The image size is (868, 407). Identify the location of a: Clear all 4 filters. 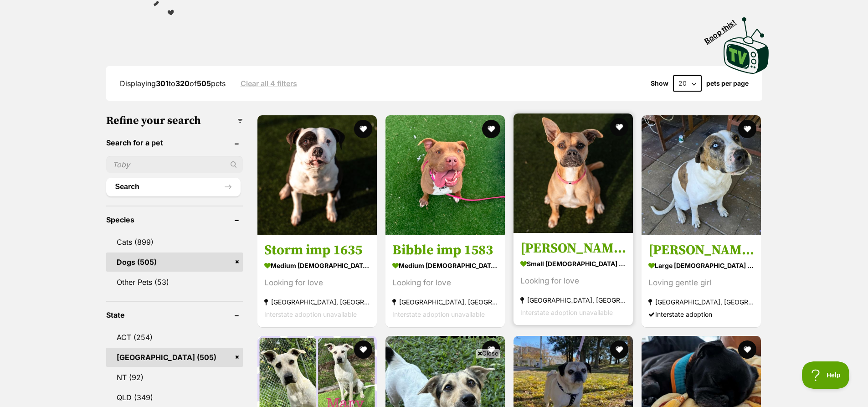
(269, 83).